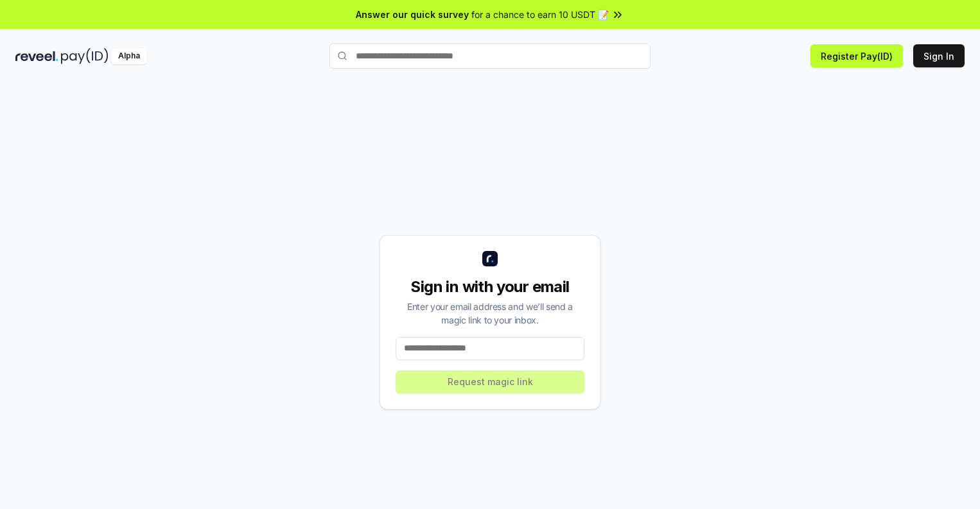 The image size is (980, 509). Describe the element at coordinates (857, 56) in the screenshot. I see `button: Register Pay(ID)` at that location.